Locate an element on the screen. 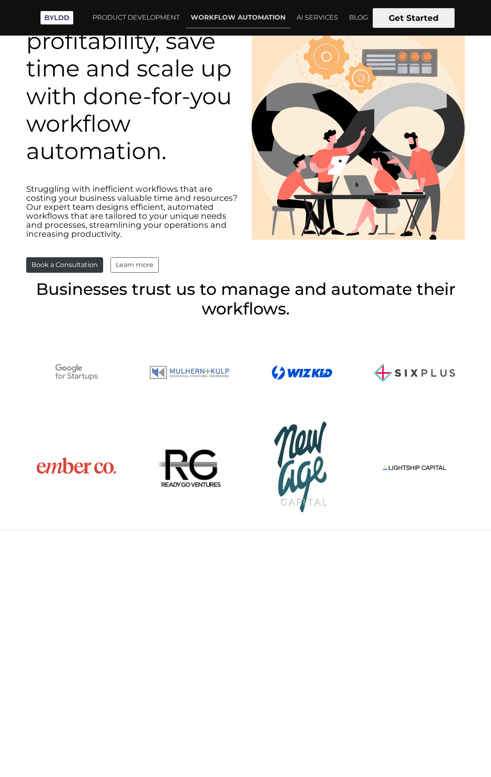  p: Struggling with inefficient workflows that are costing your business valuable time and resources?... is located at coordinates (132, 211).